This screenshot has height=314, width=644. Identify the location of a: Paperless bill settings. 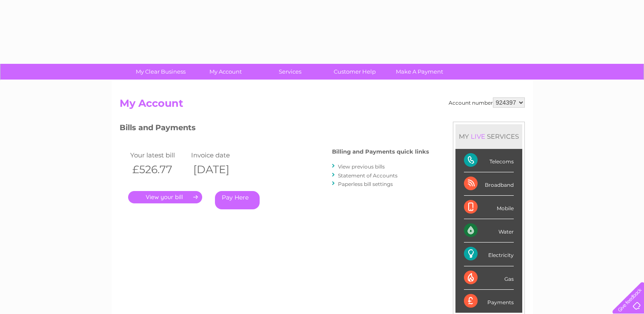
(365, 184).